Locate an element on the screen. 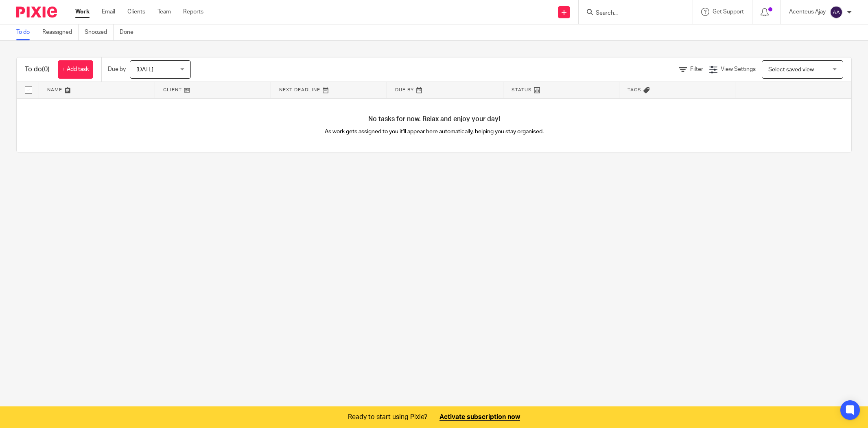  h4: No tasks for now. Relax and enjoy your day! is located at coordinates (434, 119).